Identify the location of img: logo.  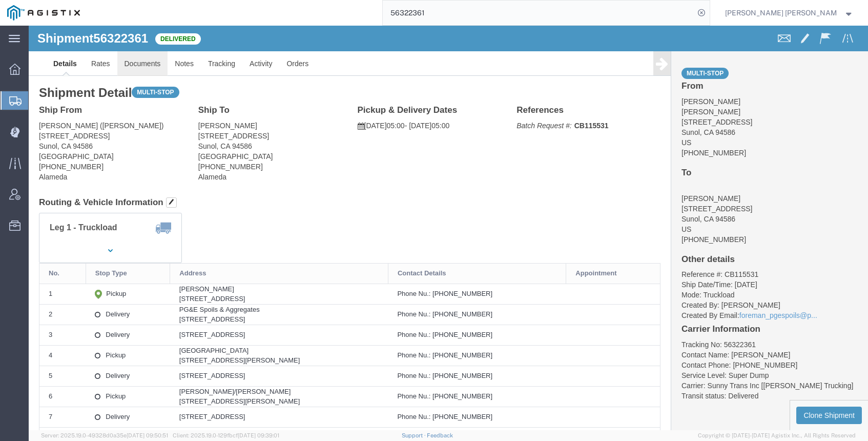
(44, 13).